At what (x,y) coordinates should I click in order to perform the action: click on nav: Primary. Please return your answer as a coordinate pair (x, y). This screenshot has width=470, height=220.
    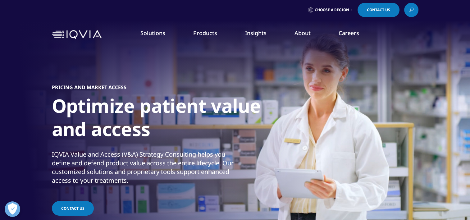
    Looking at the image, I should click on (261, 35).